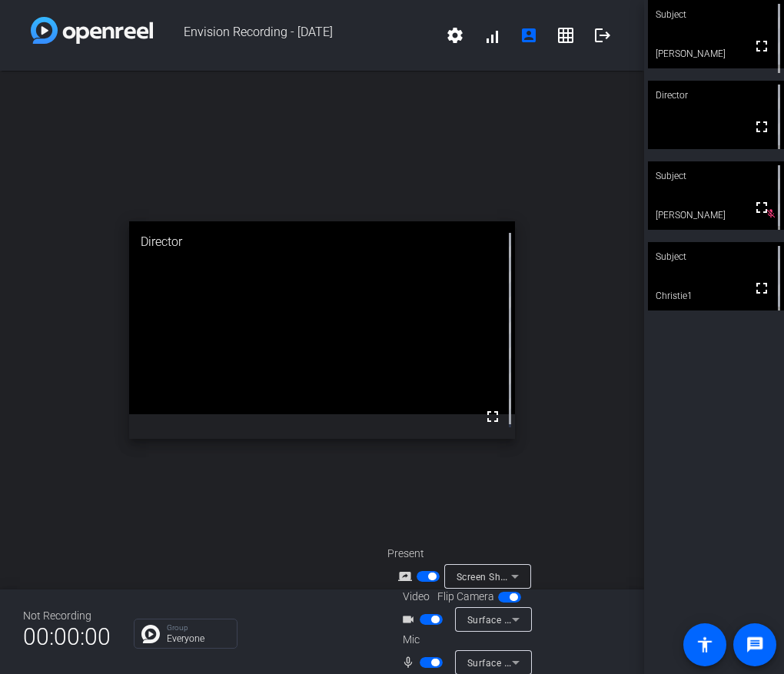  I want to click on mat-icon: accessibility, so click(705, 645).